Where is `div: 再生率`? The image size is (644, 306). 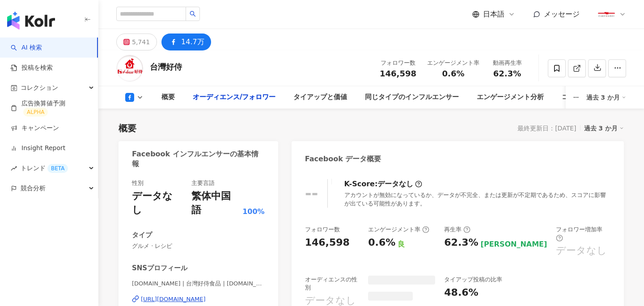 div: 再生率 is located at coordinates (457, 230).